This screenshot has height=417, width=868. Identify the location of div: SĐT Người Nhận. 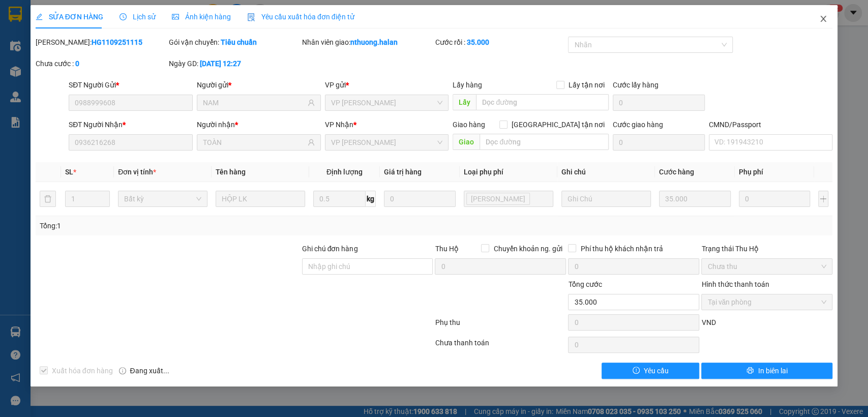
(130, 125).